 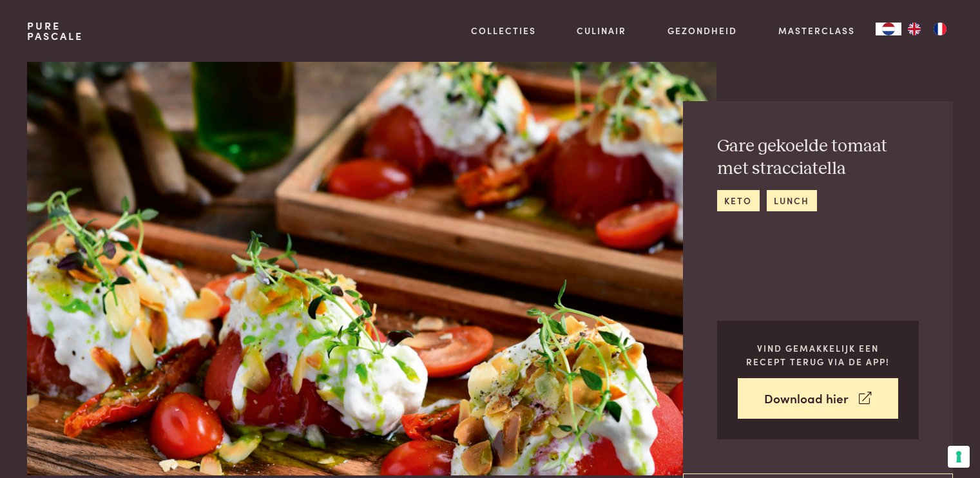 I want to click on p: Vind gemakkelijk een recept terug via de app!, so click(x=818, y=354).